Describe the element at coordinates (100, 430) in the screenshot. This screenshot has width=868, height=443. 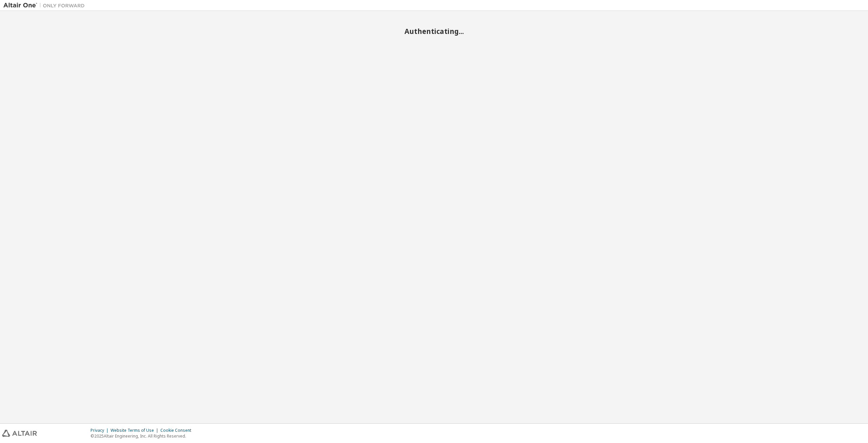
I see `div: Privacy` at that location.